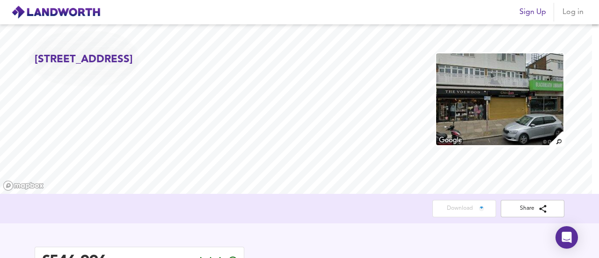 This screenshot has height=258, width=599. Describe the element at coordinates (23, 185) in the screenshot. I see `a: Mapbox homepage` at that location.